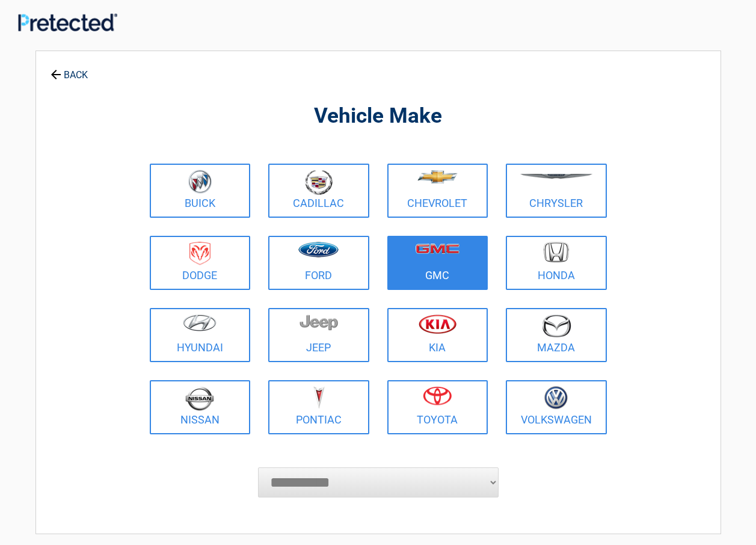 This screenshot has height=545, width=756. I want to click on img: ford, so click(318, 250).